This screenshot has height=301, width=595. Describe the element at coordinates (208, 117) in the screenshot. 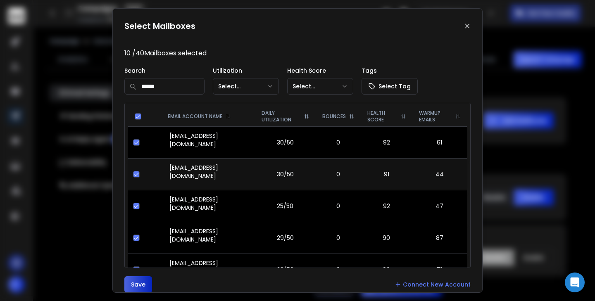

I see `div: EMAIL ACCOUNT NAME` at that location.